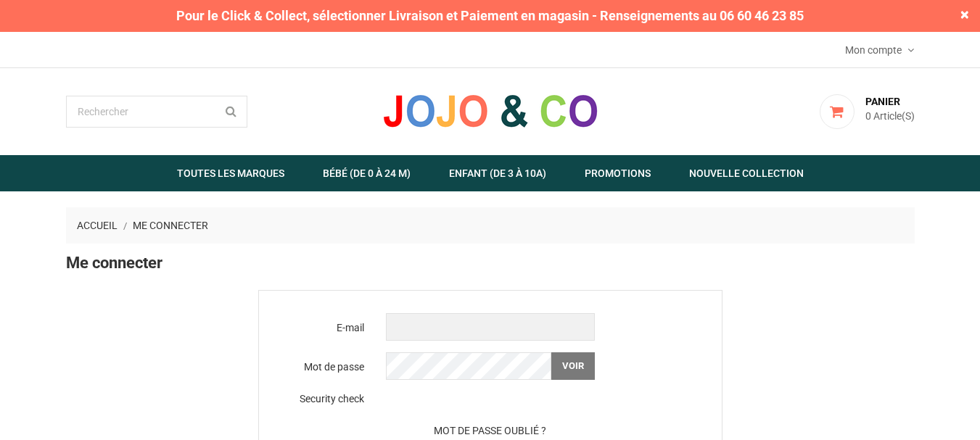 The image size is (980, 440). I want to click on span: Panier, so click(883, 101).